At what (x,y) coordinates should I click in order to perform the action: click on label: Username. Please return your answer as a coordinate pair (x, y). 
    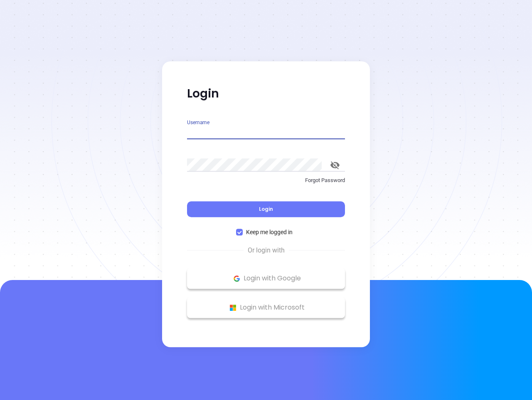
    Looking at the image, I should click on (199, 122).